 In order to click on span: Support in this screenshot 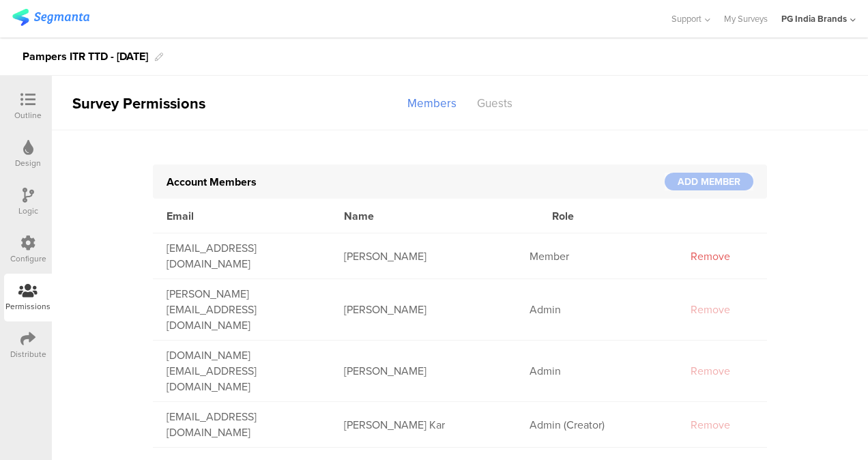, I will do `click(686, 18)`.